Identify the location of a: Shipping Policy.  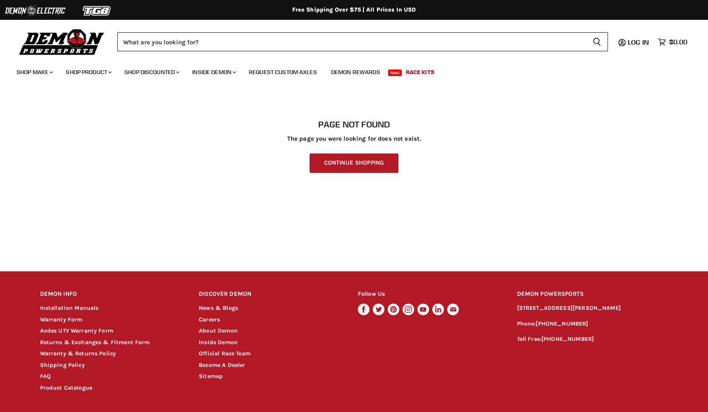
(62, 364).